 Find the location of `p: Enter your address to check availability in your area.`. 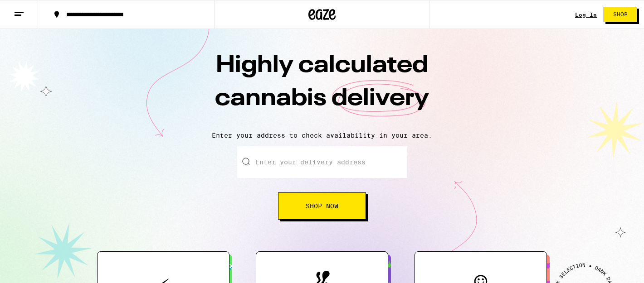

p: Enter your address to check availability in your area. is located at coordinates (322, 136).